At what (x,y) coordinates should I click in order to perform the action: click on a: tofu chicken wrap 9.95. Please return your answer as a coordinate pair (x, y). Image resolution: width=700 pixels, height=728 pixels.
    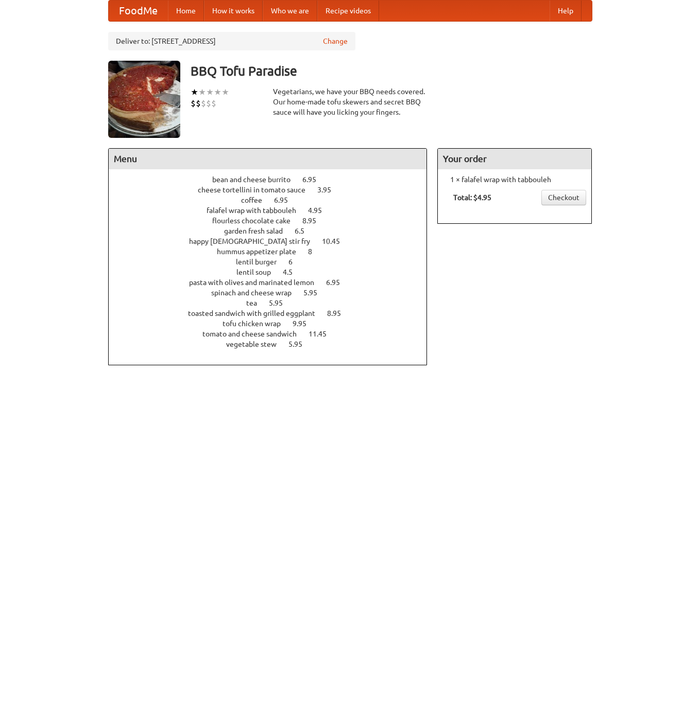
    Looking at the image, I should click on (274, 324).